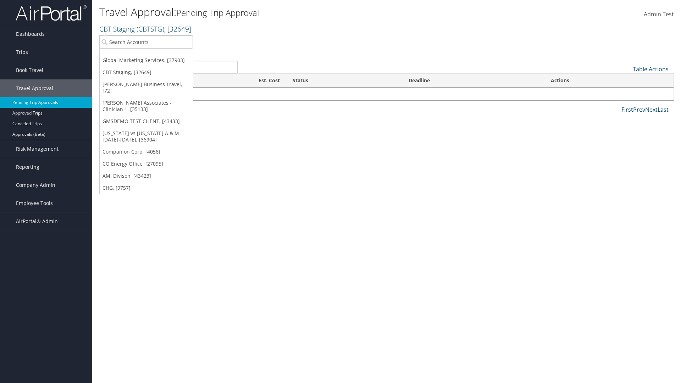 The height and width of the screenshot is (383, 681). What do you see at coordinates (659, 15) in the screenshot?
I see `a: Admin Test` at bounding box center [659, 15].